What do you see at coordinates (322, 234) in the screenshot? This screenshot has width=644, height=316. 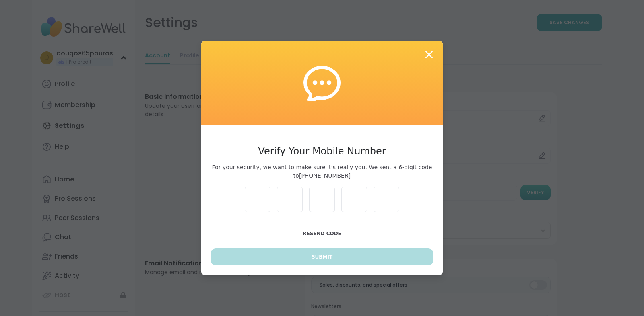 I see `span: Resend Code` at bounding box center [322, 234].